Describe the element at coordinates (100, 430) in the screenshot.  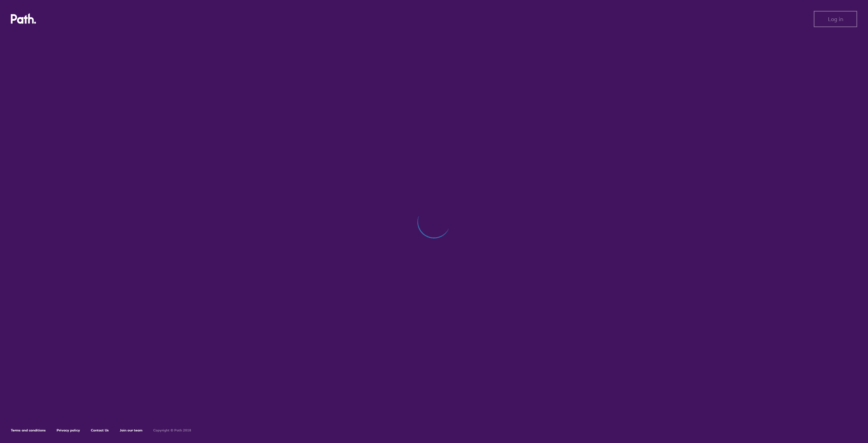
I see `a: Contact Us` at that location.